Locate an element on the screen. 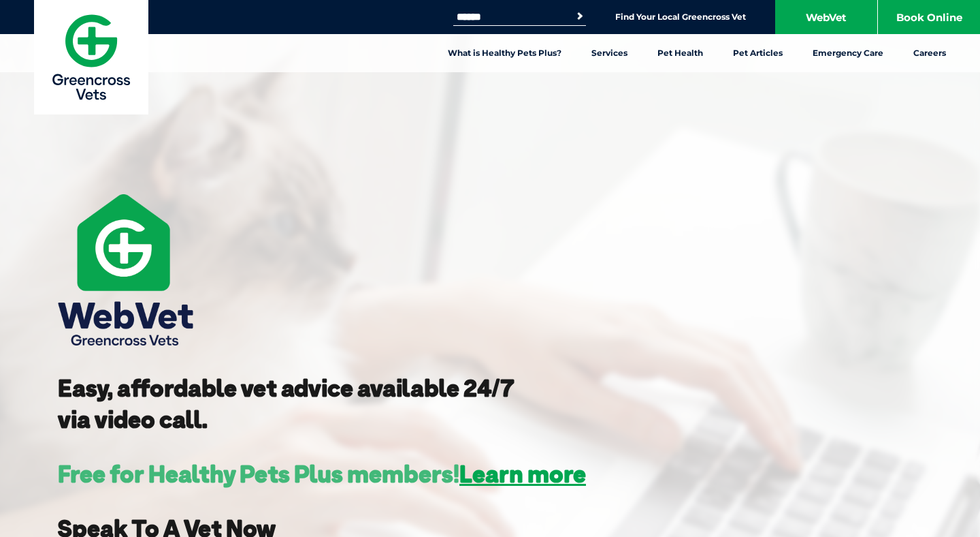 The image size is (980, 537). button: Search is located at coordinates (580, 16).